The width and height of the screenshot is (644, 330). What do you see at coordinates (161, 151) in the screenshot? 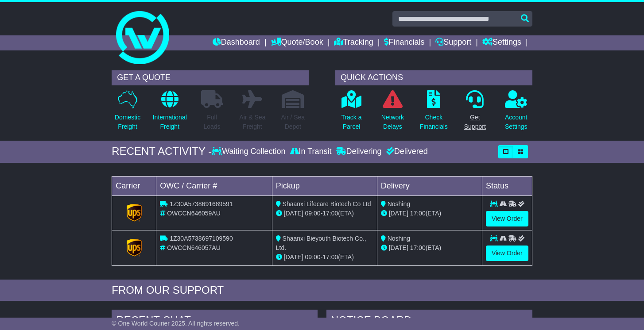
I see `div: RECENT ACTIVITY -` at bounding box center [161, 151].